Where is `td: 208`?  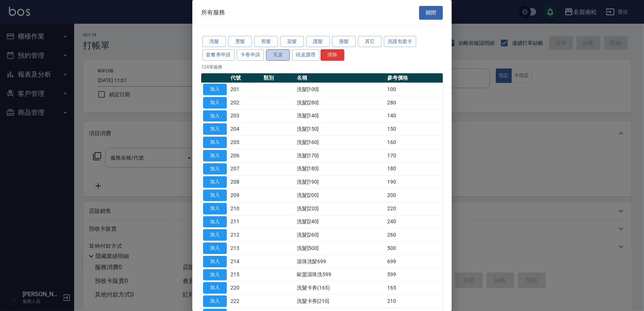
td: 208 is located at coordinates (245, 182).